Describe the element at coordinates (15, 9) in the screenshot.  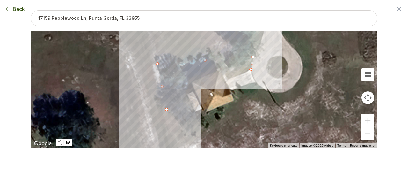
I see `button: Back` at that location.